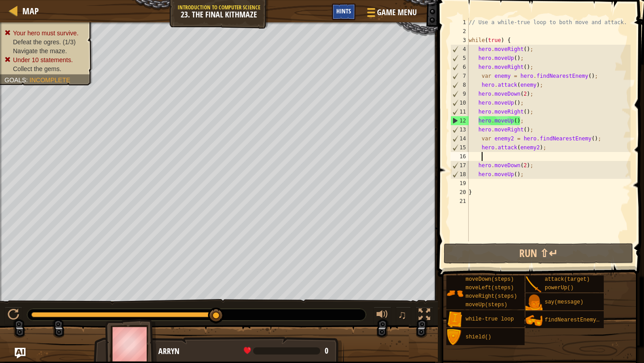 The image size is (644, 363). Describe the element at coordinates (460, 85) in the screenshot. I see `div: 8` at that location.